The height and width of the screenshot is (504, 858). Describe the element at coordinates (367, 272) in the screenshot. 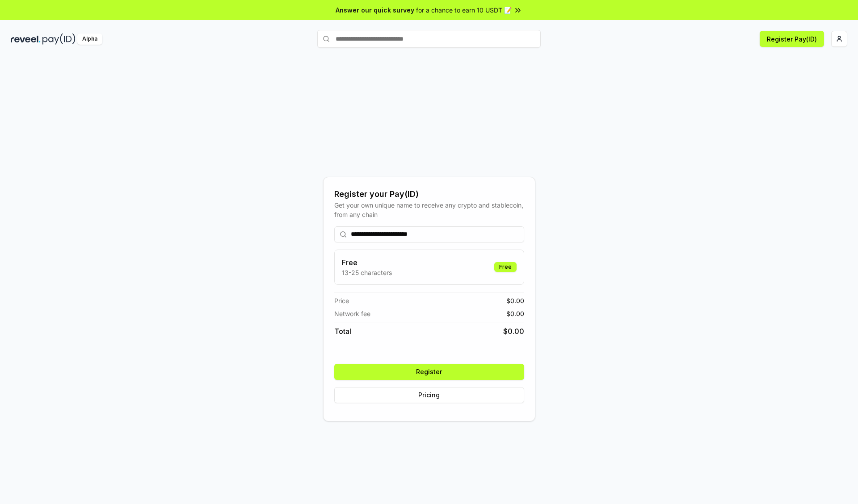

I see `p: 13-25 characters` at that location.